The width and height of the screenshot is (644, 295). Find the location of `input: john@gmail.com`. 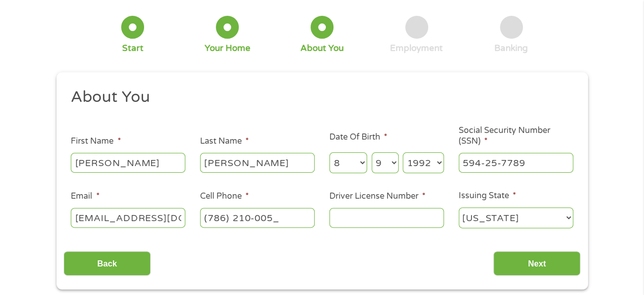

input: john@gmail.com is located at coordinates (127, 218).